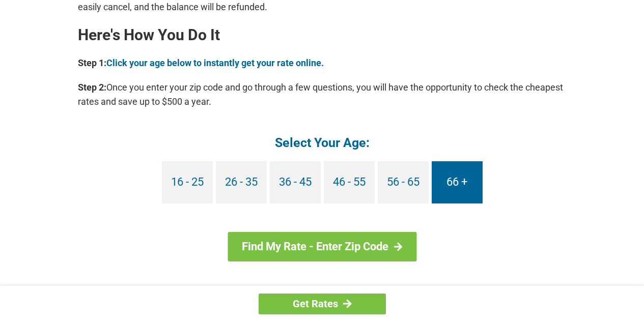 The height and width of the screenshot is (322, 644). What do you see at coordinates (93, 87) in the screenshot?
I see `b: Step 2:` at bounding box center [93, 87].